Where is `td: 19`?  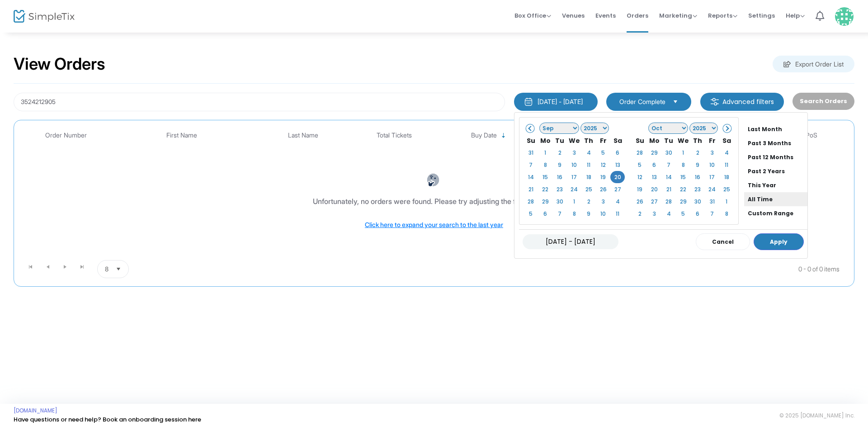
td: 19 is located at coordinates (640, 189).